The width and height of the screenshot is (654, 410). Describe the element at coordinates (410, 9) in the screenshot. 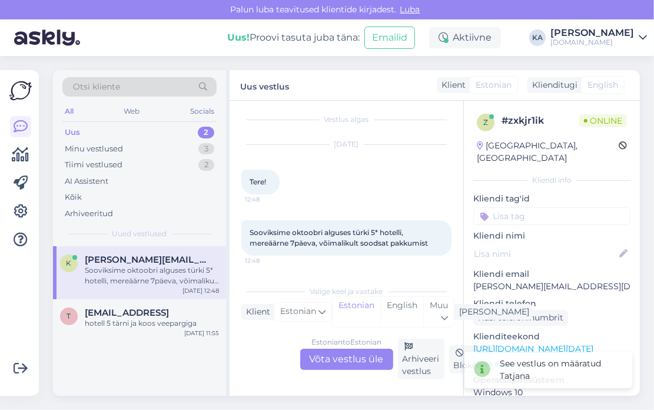

I see `span: Luba` at that location.